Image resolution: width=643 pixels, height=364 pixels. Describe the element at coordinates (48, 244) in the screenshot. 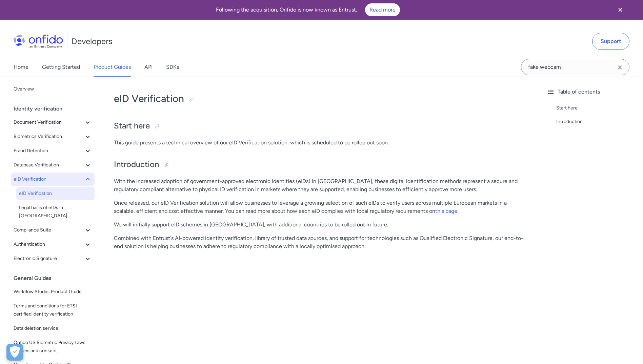

I see `span: Authentication` at that location.